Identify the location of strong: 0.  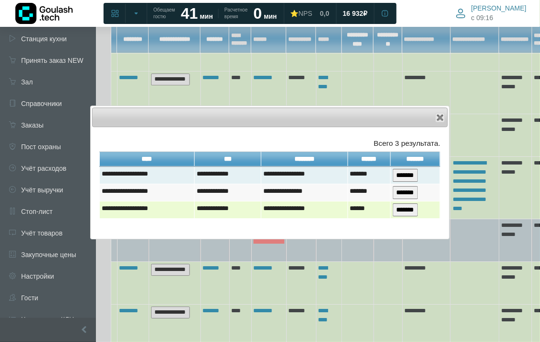
(258, 13).